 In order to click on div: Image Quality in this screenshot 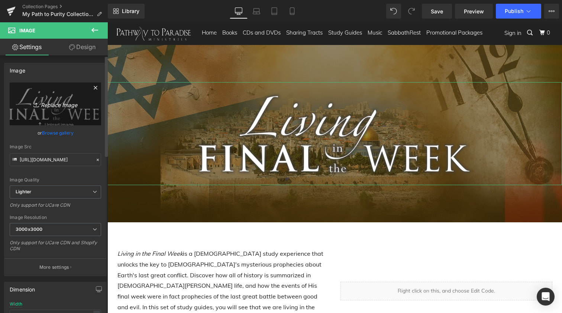, I will do `click(55, 180)`.